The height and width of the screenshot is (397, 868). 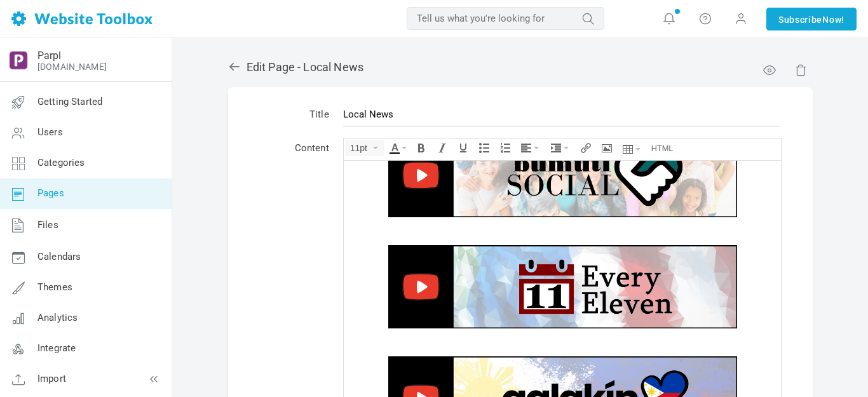 What do you see at coordinates (463, 148) in the screenshot?
I see `div: Underline` at bounding box center [463, 148].